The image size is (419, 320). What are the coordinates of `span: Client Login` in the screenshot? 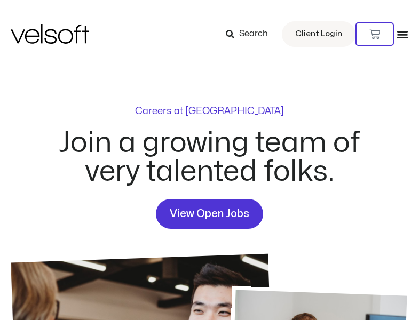 It's located at (319, 34).